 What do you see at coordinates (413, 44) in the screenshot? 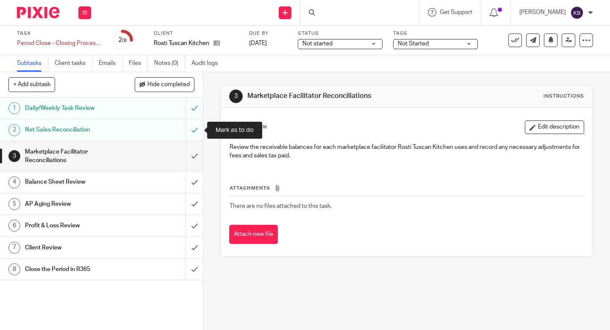
I see `span: Not Started` at bounding box center [413, 44].